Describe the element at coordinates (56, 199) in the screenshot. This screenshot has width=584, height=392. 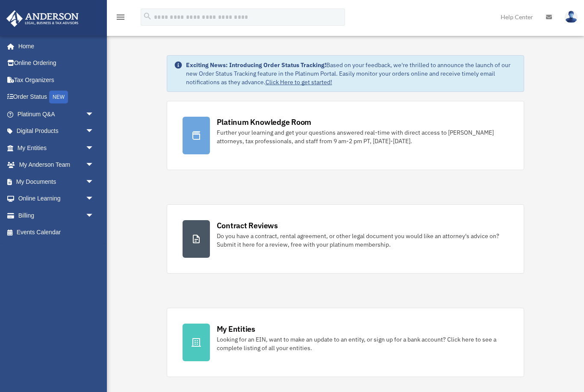
I see `a: Online Learningarrow_drop_down` at that location.